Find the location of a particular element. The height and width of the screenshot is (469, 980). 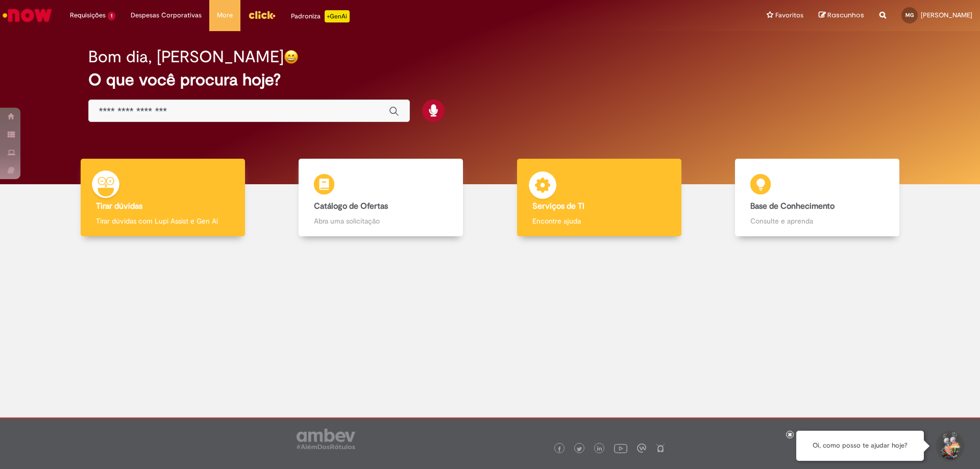

a: Serviços de TI Encontre ajuda is located at coordinates (599, 198).